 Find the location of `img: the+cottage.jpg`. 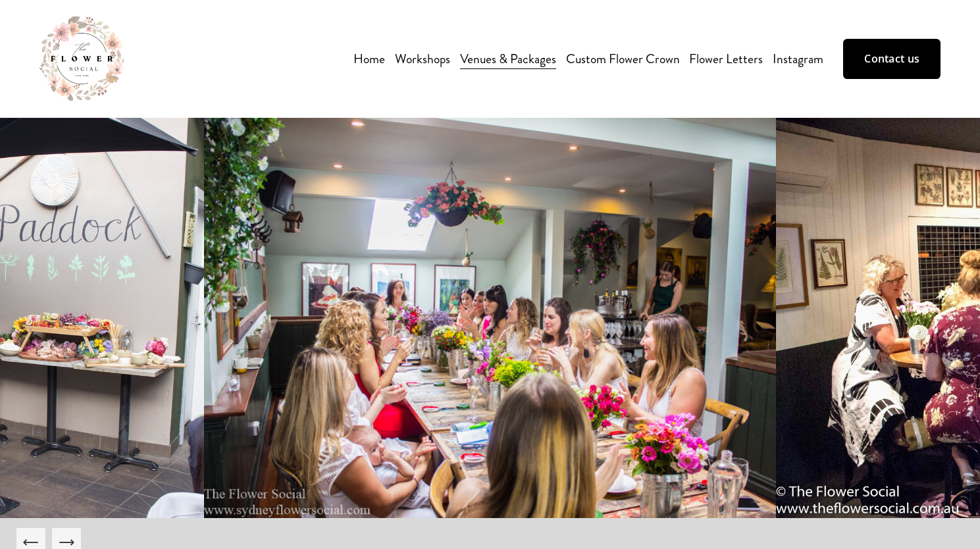

img: the+cottage.jpg is located at coordinates (490, 318).